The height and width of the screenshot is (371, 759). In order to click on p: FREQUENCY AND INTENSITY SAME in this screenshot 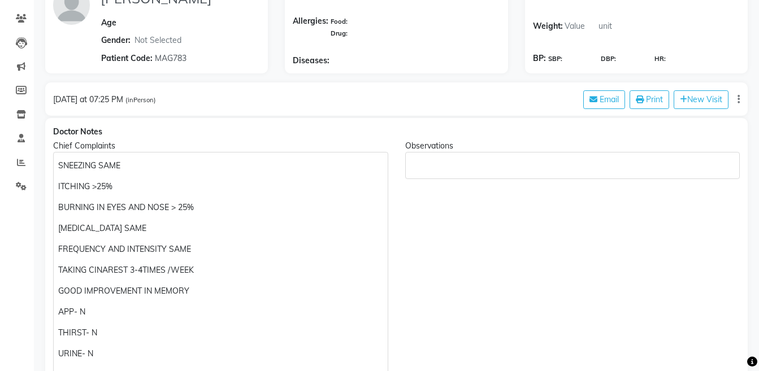, I will do `click(220, 249)`.